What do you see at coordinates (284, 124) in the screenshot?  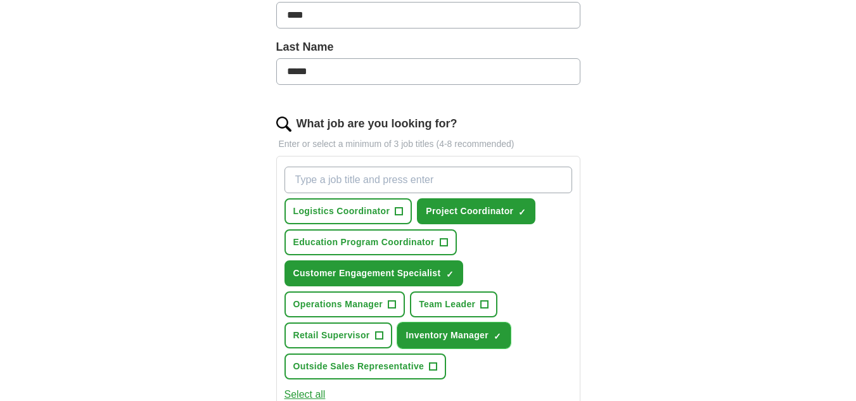 I see `img: search.png` at bounding box center [284, 124].